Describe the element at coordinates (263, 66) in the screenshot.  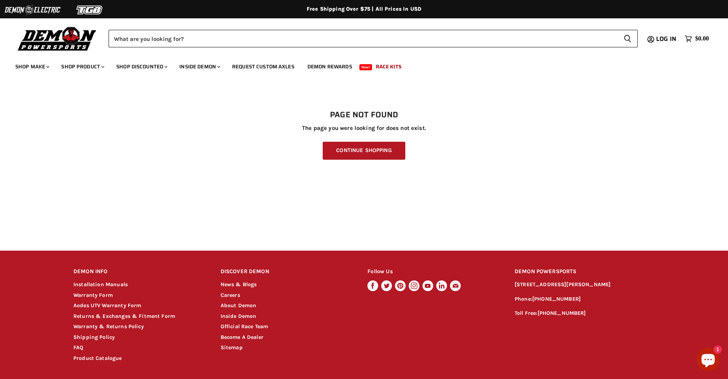
I see `a: Request Custom Axles` at that location.